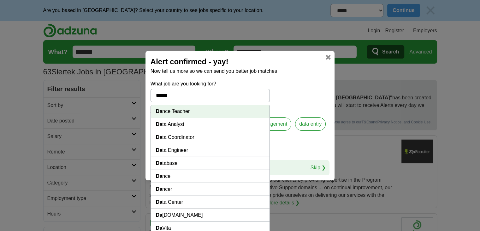  Describe the element at coordinates (210, 163) in the screenshot. I see `li: tabase` at that location.